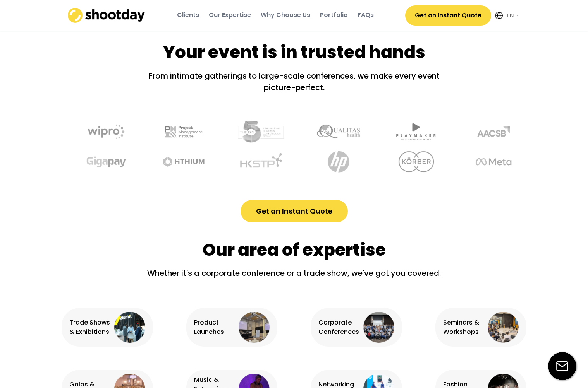 This screenshot has width=588, height=388. Describe the element at coordinates (188, 15) in the screenshot. I see `div: Clients` at that location.